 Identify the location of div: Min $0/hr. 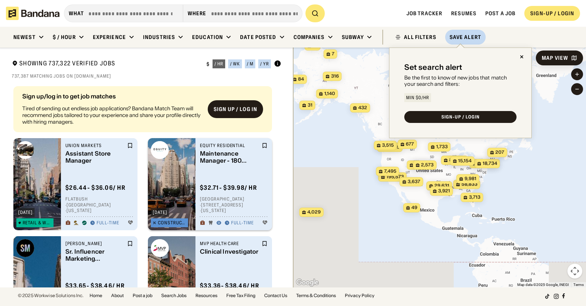
(417, 98).